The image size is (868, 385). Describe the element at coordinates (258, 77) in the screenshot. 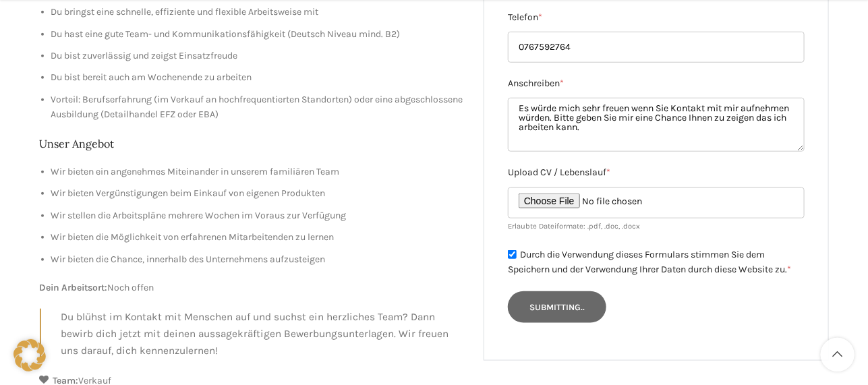

I see `li: Du bist bereit auch am Wochenende zu arbeiten` at that location.